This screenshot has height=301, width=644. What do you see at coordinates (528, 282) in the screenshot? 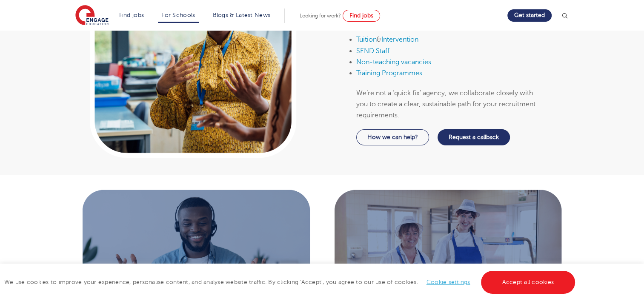
I see `a: Accept all cookies` at bounding box center [528, 282].